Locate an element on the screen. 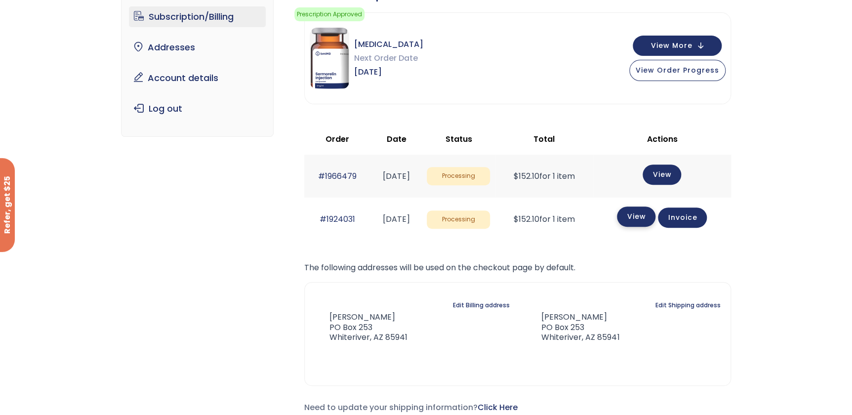 Image resolution: width=852 pixels, height=415 pixels. p: The following addresses will be used on the checkout page by default. is located at coordinates (517, 268).